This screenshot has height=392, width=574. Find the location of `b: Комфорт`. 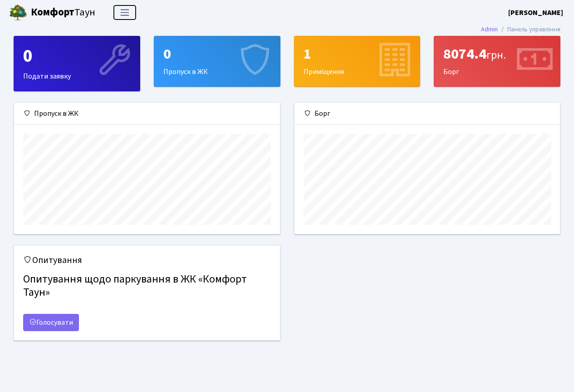

b: Комфорт is located at coordinates (53, 13).